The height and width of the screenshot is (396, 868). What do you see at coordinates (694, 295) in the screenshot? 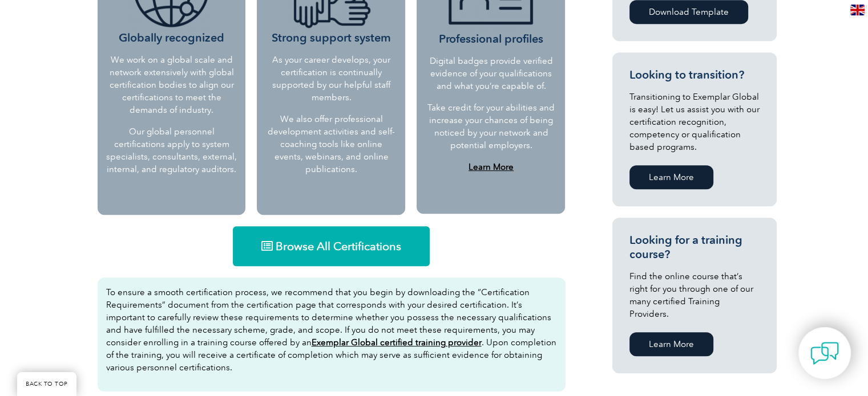
I see `p: Find the online course that’s right for you through one of our many certified Training Providers.` at bounding box center [694, 295].